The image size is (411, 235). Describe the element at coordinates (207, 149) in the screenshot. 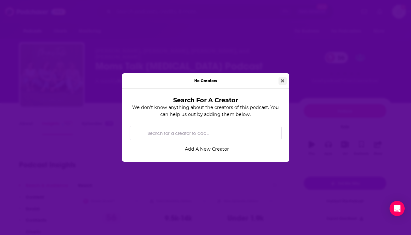

I see `a: Add A New Creator` at that location.